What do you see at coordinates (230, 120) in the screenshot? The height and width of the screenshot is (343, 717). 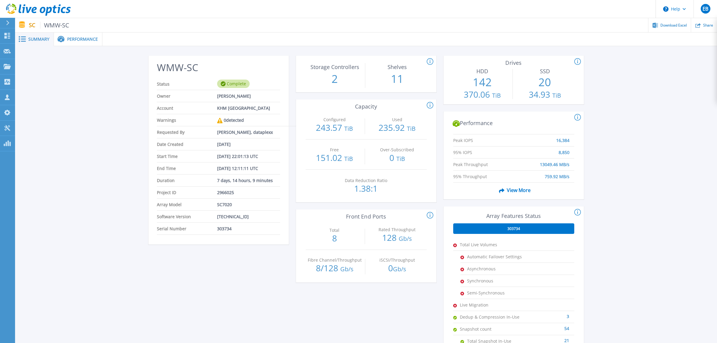 I see `div: 0 detected` at bounding box center [230, 120].